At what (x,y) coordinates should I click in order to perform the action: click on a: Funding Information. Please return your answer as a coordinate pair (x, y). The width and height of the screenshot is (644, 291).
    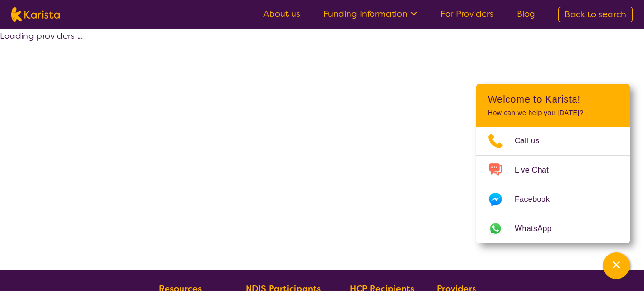
    Looking at the image, I should click on (370, 14).